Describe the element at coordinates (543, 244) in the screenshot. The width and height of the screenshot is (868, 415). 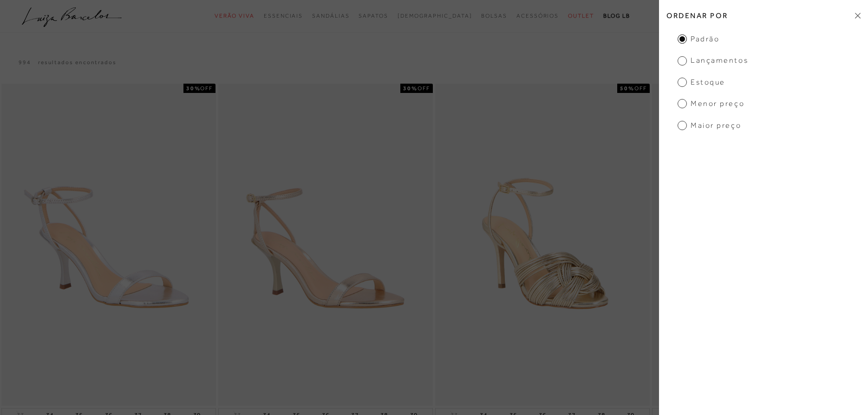
I see `a: SANDÁLIA SALTO ALTO MULTITIRAS ROLOTÊ DOURADO` at that location.